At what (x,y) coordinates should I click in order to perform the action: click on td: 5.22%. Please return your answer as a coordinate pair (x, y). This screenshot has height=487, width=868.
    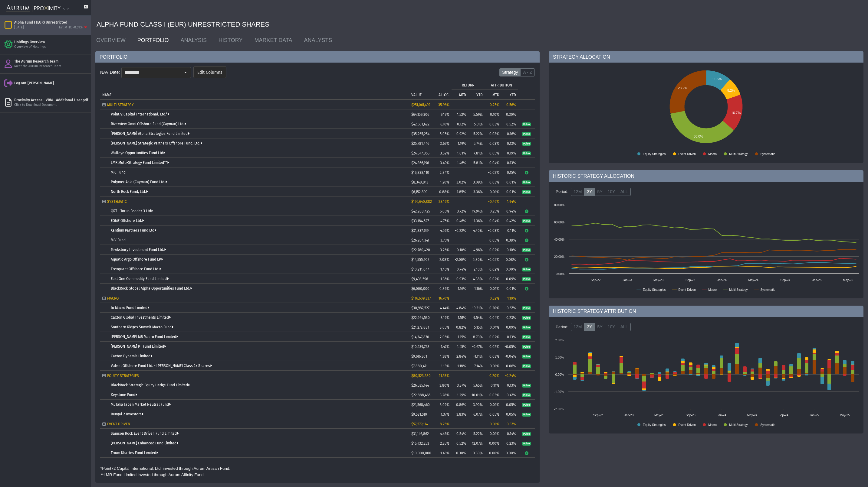
    Looking at the image, I should click on (476, 133).